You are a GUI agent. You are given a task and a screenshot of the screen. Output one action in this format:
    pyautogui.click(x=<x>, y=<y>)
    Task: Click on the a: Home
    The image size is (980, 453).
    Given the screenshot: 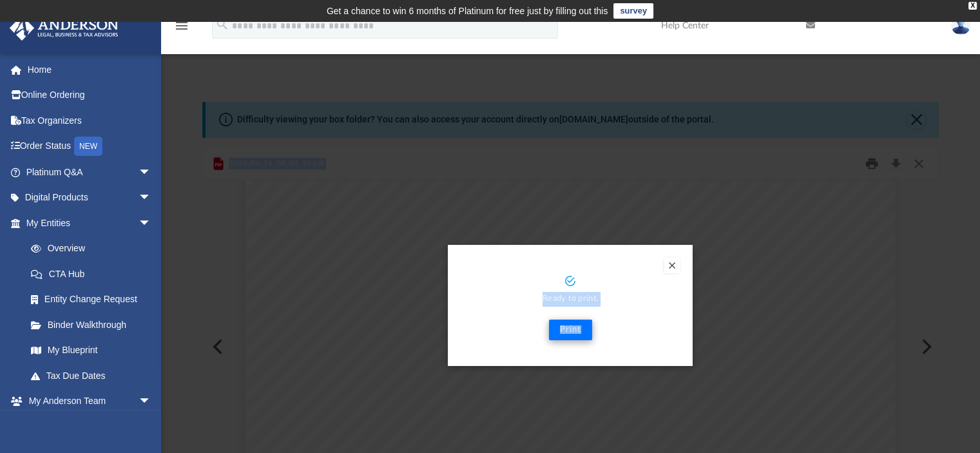 What is the action you would take?
    pyautogui.click(x=89, y=70)
    